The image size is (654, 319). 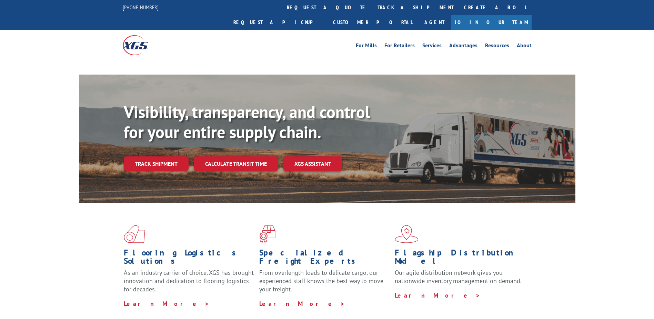 I want to click on a: For Retailers, so click(x=400, y=47).